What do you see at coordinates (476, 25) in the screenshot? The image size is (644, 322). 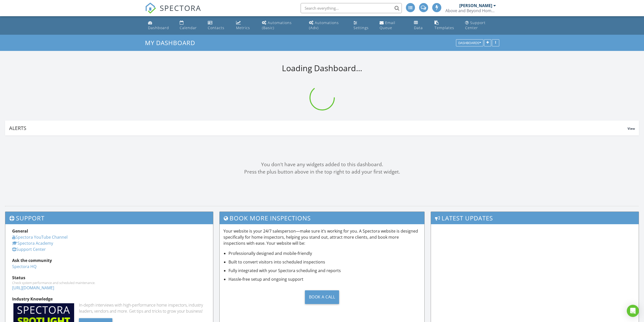 I see `div: Support Center` at bounding box center [476, 25].